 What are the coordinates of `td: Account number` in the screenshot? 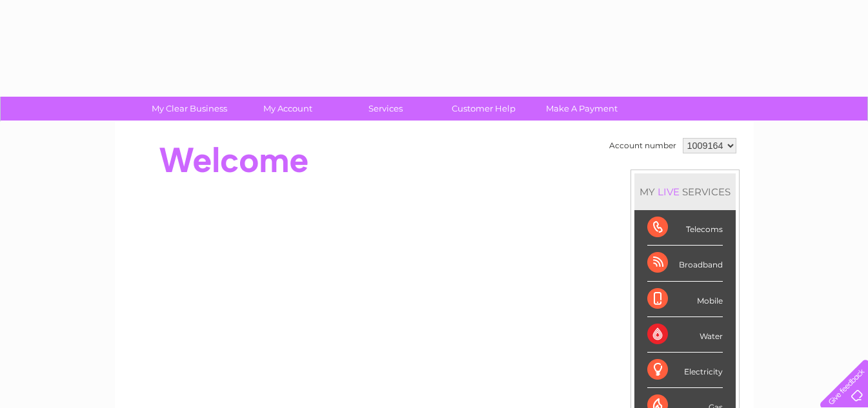 It's located at (642, 145).